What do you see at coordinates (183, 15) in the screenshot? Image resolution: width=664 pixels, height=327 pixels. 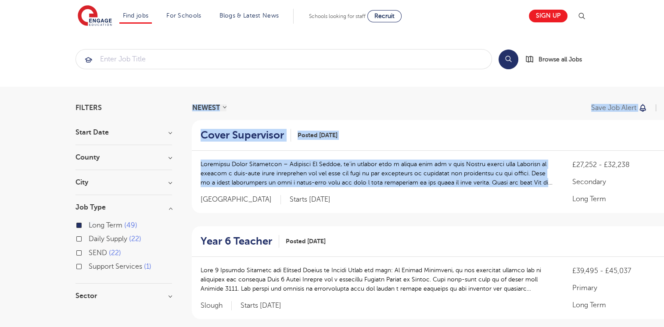 I see `a: For Schools` at bounding box center [183, 15].